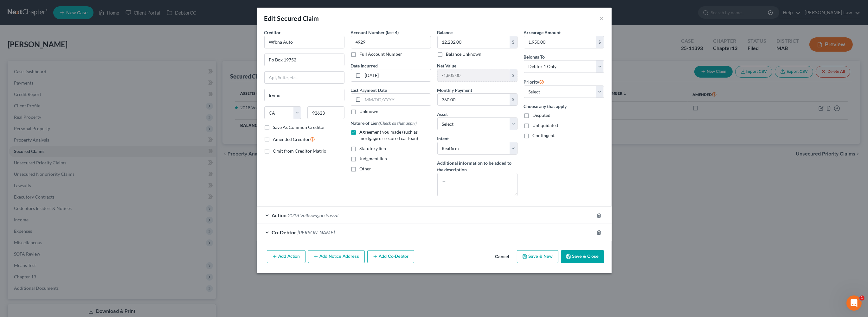  Describe the element at coordinates (304, 42) in the screenshot. I see `input: Search creditor by name...` at that location.